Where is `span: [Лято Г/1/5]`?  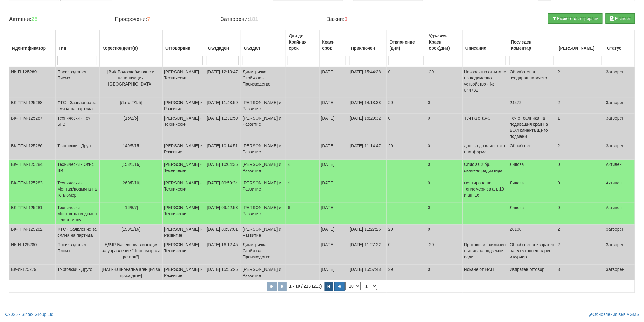
span: [Лято Г/1/5] is located at coordinates (131, 103).